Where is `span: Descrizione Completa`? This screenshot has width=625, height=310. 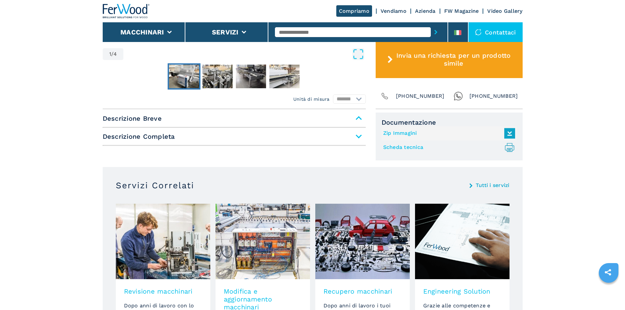
span: Descrizione Completa is located at coordinates (234, 136).